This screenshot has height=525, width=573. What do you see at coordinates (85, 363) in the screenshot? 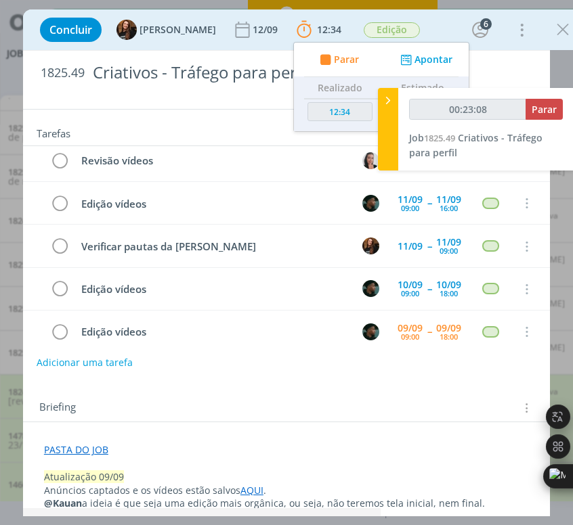
I see `button: Adicionar uma tarefa` at bounding box center [85, 363].